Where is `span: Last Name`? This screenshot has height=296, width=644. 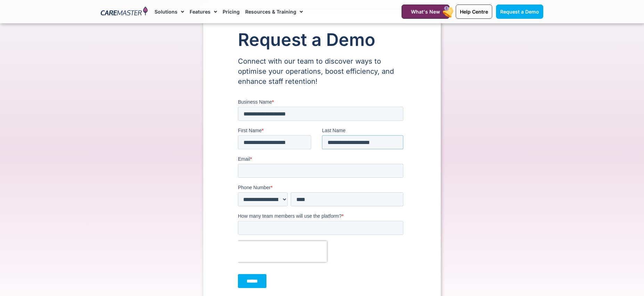
span: Last Name is located at coordinates (96, 32).